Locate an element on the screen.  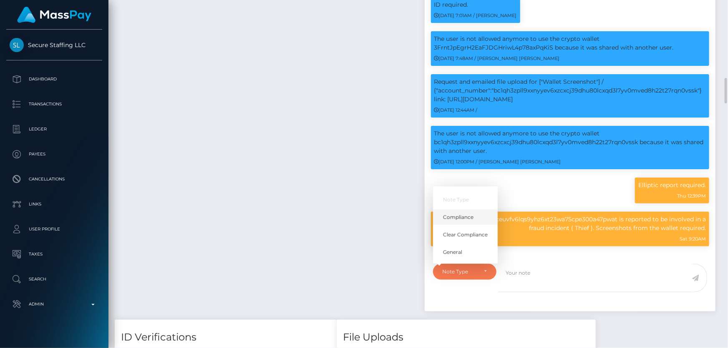
p: Taxes is located at coordinates (54, 254).